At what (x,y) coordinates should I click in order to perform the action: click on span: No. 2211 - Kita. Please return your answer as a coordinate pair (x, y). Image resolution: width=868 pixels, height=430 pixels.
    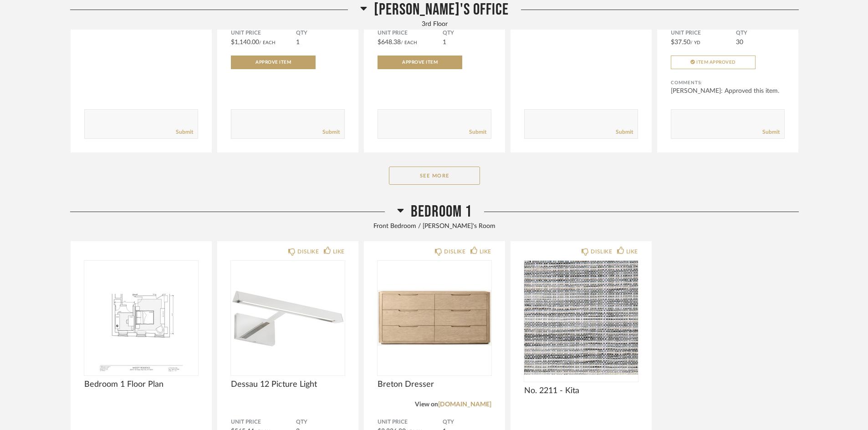
    Looking at the image, I should click on (581, 391).